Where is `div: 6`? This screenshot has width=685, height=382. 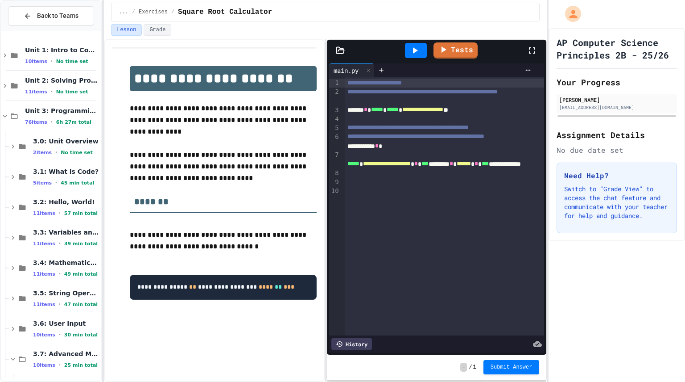 div: 6 is located at coordinates (335, 141).